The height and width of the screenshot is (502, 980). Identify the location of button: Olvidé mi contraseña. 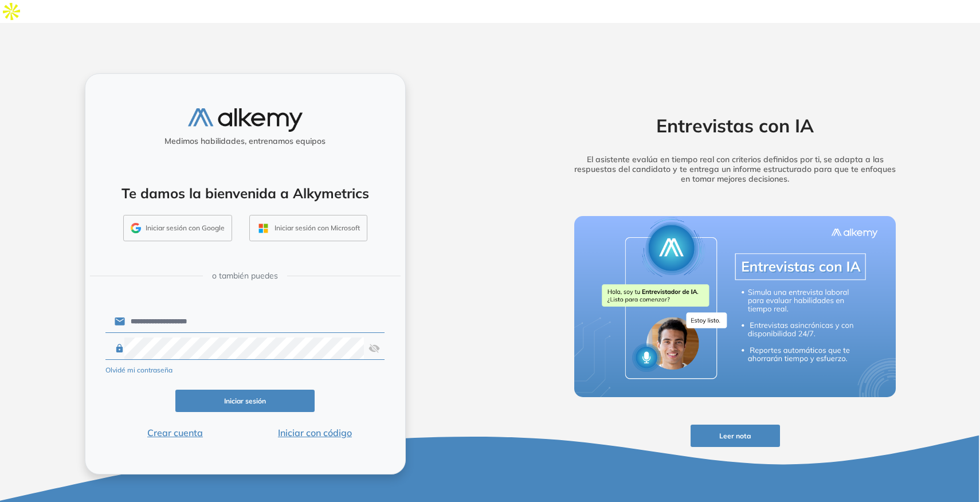
(139, 371).